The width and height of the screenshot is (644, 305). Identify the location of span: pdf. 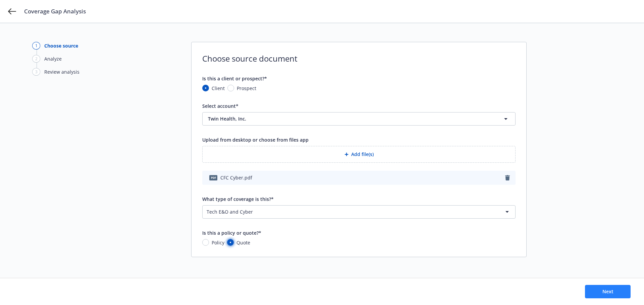
(214, 178).